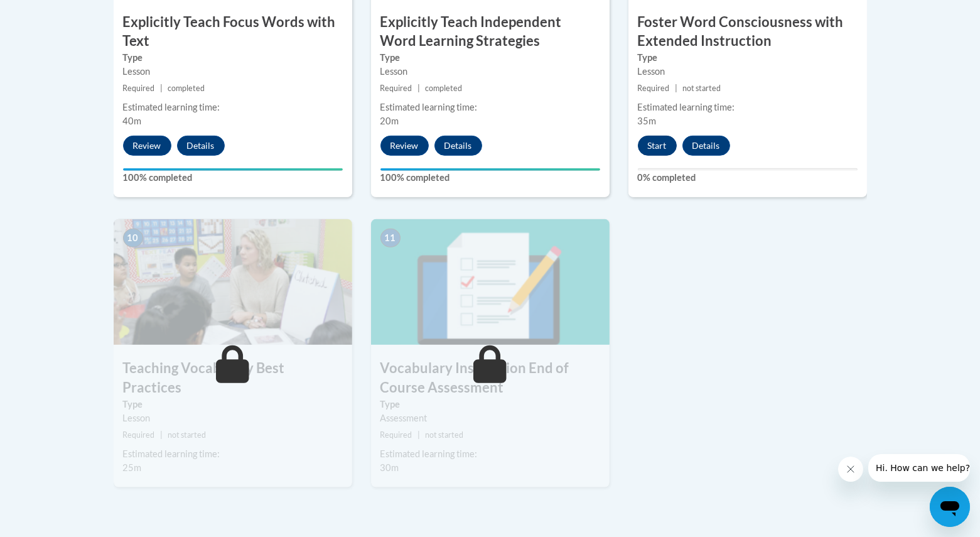 The width and height of the screenshot is (980, 537). I want to click on h3: Explicitly Teach Focus Words with Text, so click(233, 32).